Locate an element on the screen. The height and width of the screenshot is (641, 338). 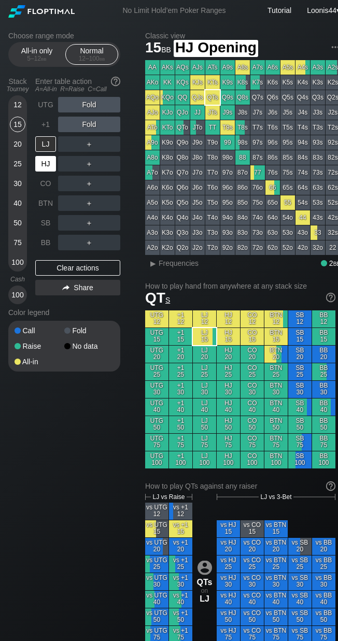
div: BTN 12 is located at coordinates (276, 319).